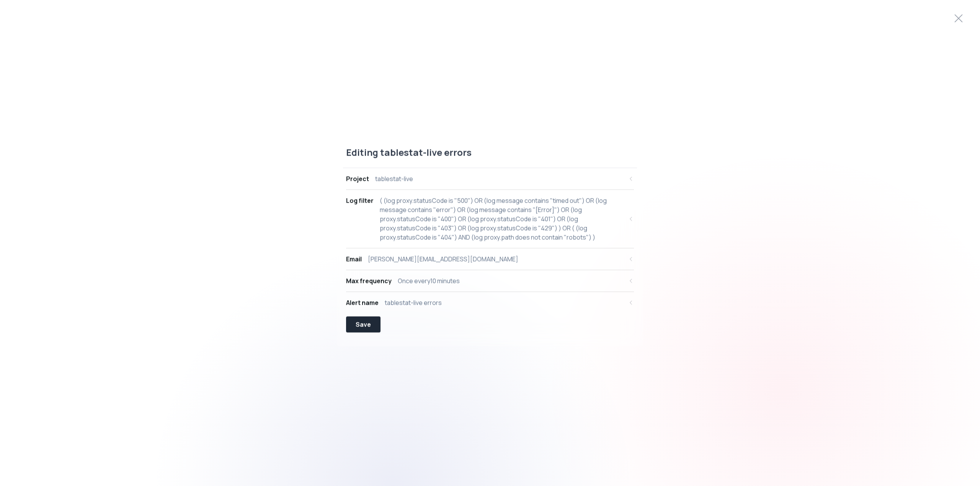  Describe the element at coordinates (354, 259) in the screenshot. I see `div: Email` at that location.